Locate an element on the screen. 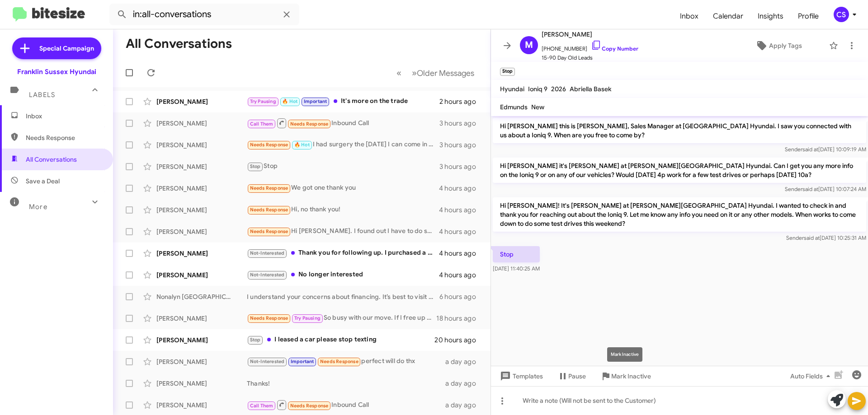 The width and height of the screenshot is (868, 415). button: Pause is located at coordinates (571, 376).